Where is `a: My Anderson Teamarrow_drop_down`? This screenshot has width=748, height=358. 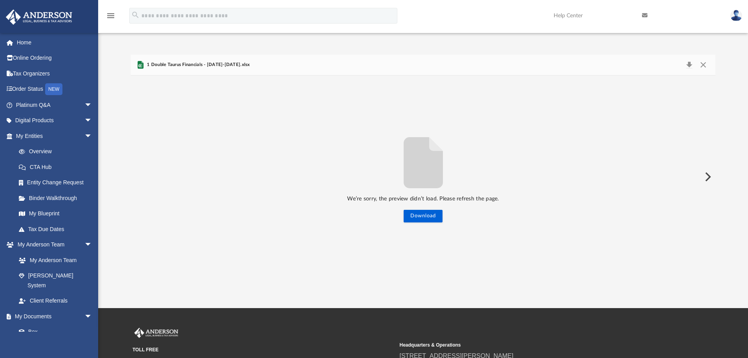 a: My Anderson Teamarrow_drop_down is located at coordinates (53, 245).